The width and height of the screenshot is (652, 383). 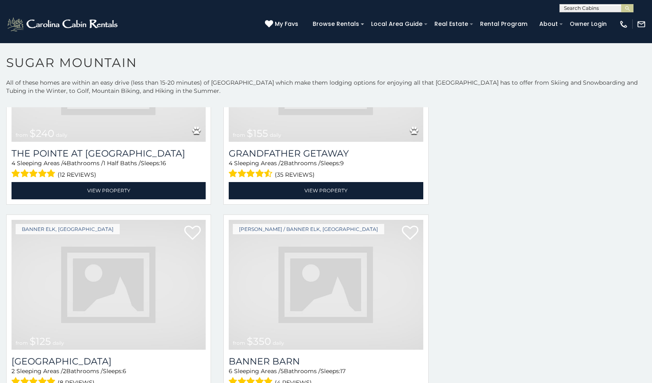 I want to click on a: Local Area Guide, so click(x=396, y=24).